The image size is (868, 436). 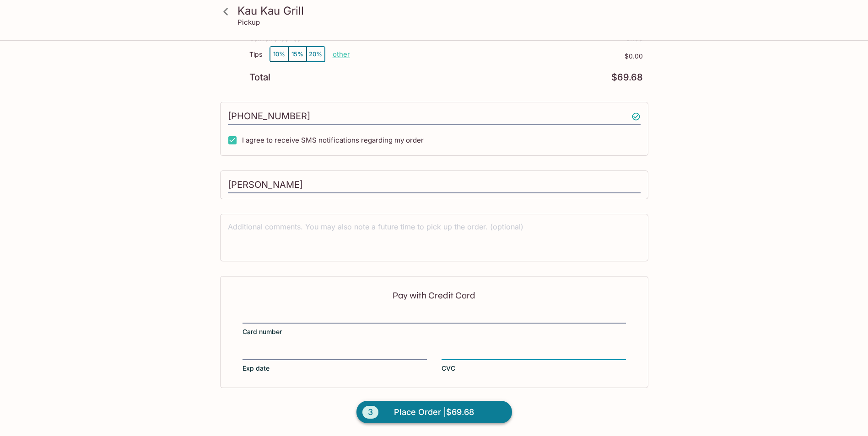 What do you see at coordinates (434, 117) in the screenshot?
I see `input: Enter phone number` at bounding box center [434, 117].